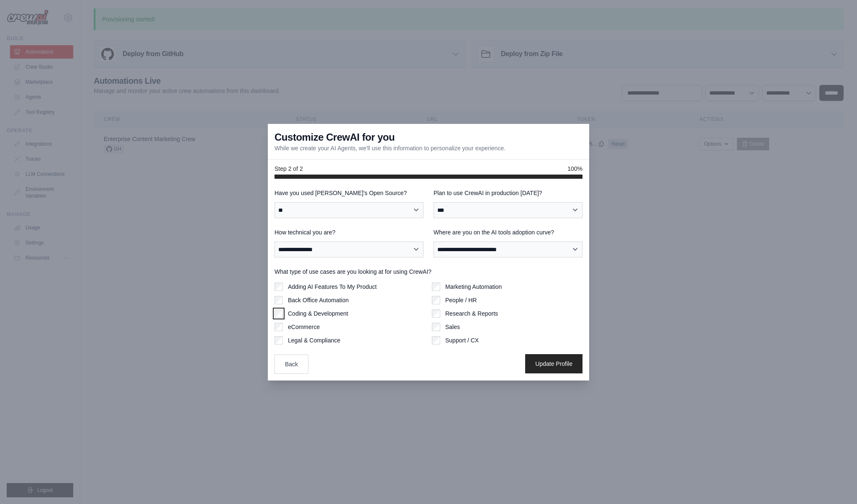 This screenshot has height=504, width=857. I want to click on label: eCommerce, so click(304, 327).